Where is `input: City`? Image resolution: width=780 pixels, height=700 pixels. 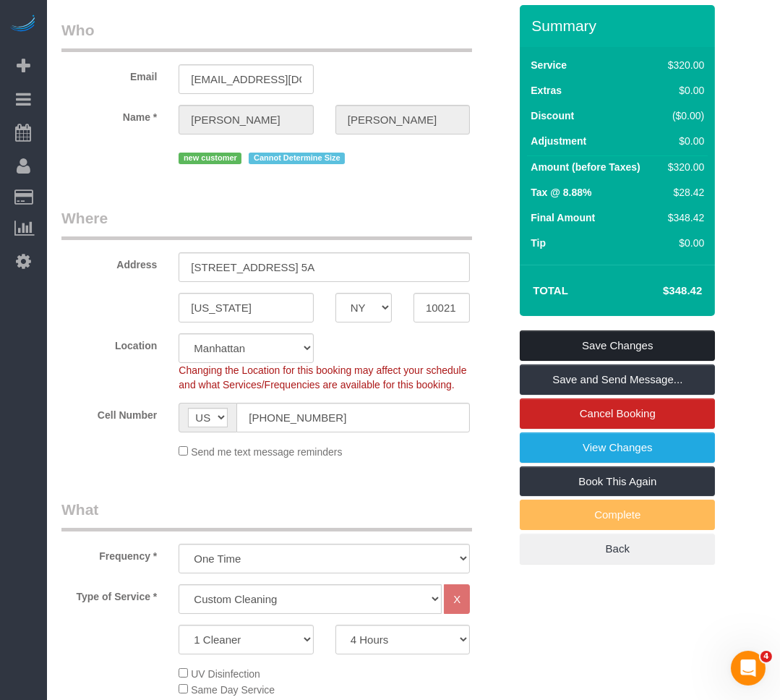
input: City is located at coordinates (245, 307).